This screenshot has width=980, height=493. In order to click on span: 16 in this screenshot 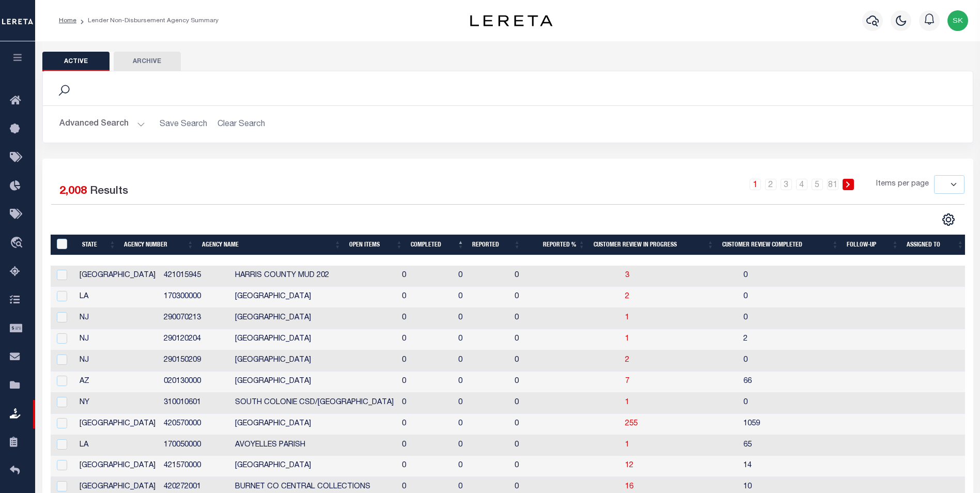, I will do `click(630, 487)`.